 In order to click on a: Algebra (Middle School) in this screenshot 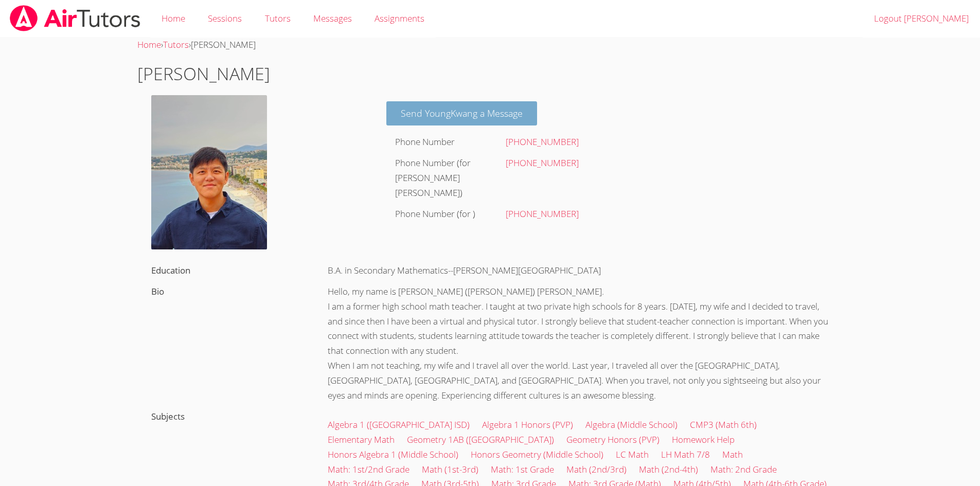, I will do `click(631, 425)`.